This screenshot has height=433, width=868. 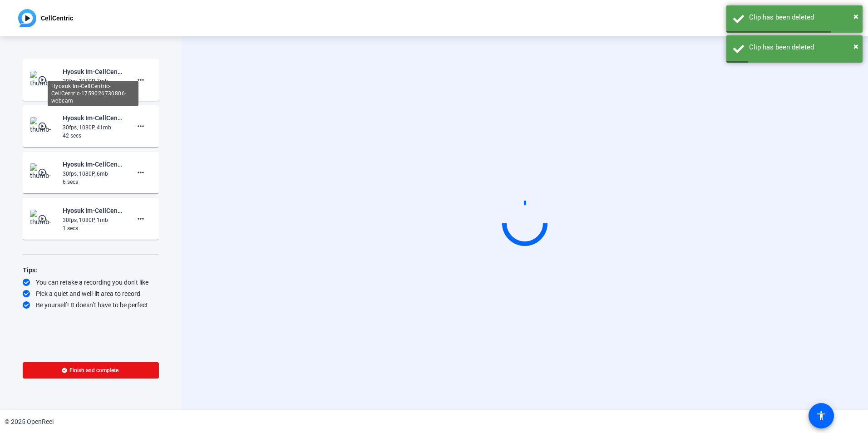 I want to click on div: © 2025 OpenReel, so click(x=29, y=422).